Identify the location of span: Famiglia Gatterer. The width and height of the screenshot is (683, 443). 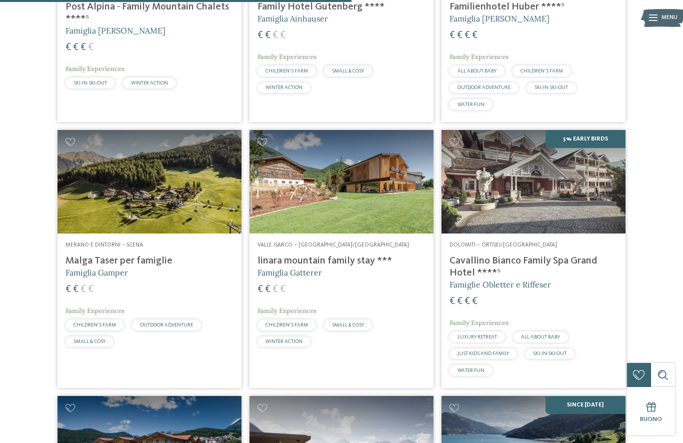
(290, 273).